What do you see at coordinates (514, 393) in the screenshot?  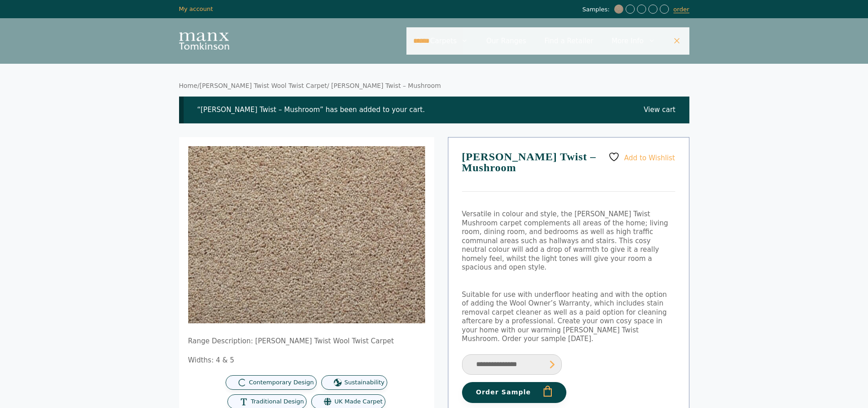 I see `button: Order Sample` at bounding box center [514, 393].